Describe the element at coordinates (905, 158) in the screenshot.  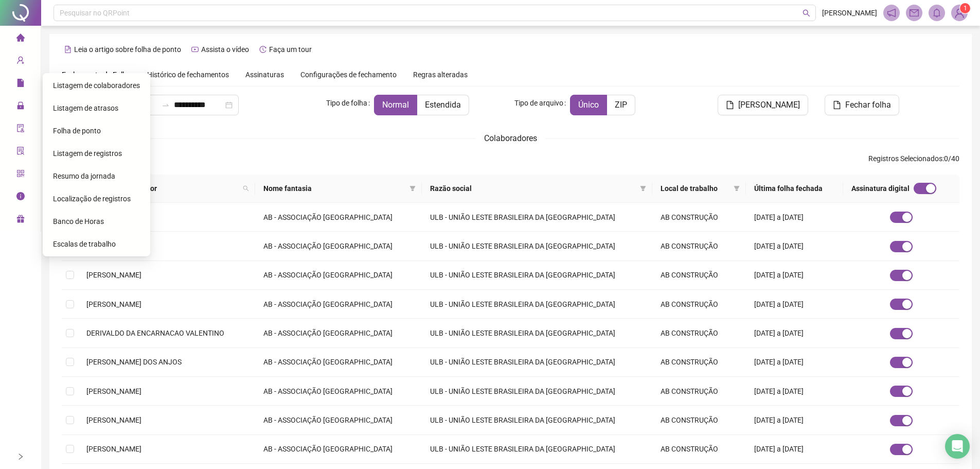
I see `span: Registros Selecionados` at that location.